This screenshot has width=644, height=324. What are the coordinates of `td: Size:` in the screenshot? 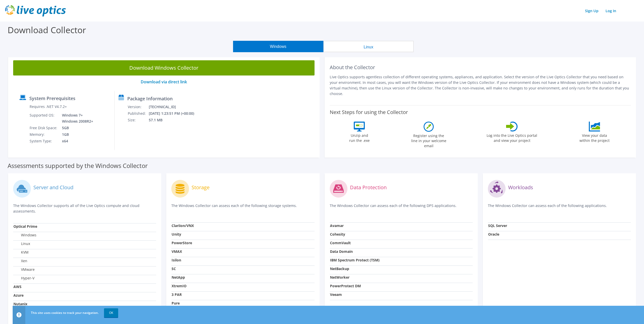 It's located at (138, 120).